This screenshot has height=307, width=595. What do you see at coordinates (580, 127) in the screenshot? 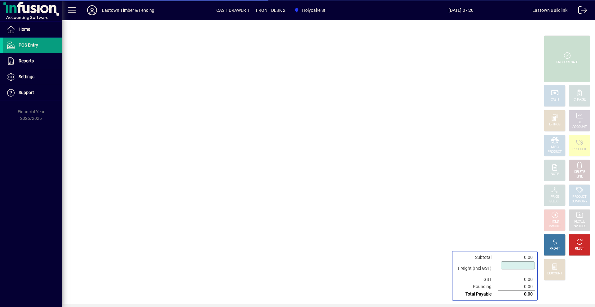
I see `div: ACCOUNT` at bounding box center [580, 127].